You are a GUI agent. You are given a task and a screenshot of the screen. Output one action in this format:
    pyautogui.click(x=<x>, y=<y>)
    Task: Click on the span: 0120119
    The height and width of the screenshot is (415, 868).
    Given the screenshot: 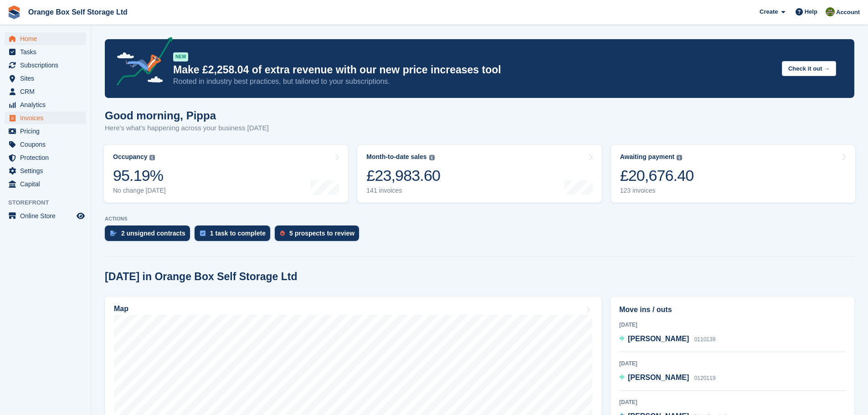 What is the action you would take?
    pyautogui.click(x=705, y=379)
    